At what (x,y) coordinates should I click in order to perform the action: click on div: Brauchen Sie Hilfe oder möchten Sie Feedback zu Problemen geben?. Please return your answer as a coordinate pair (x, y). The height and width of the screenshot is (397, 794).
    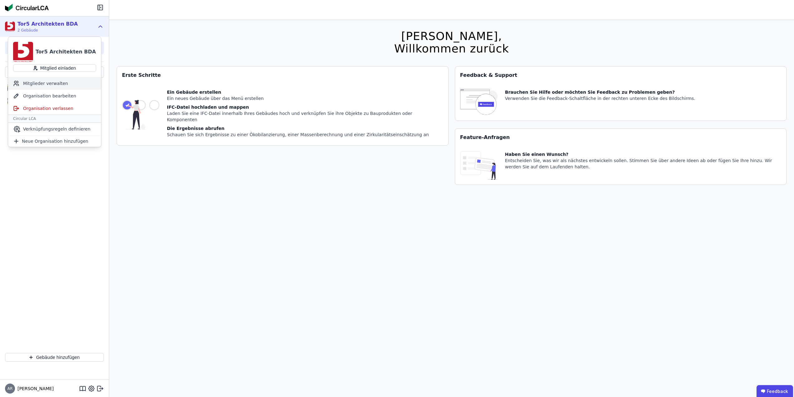
    Looking at the image, I should click on (600, 92).